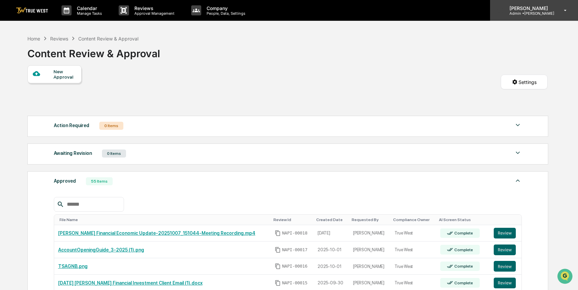  Describe the element at coordinates (66, 88) in the screenshot. I see `a: 🗄️Attestations` at that location.